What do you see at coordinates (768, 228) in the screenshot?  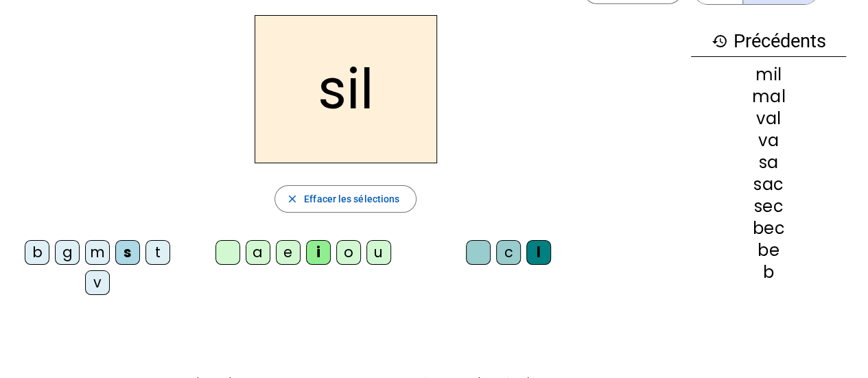 I see `div: bec` at bounding box center [768, 228].